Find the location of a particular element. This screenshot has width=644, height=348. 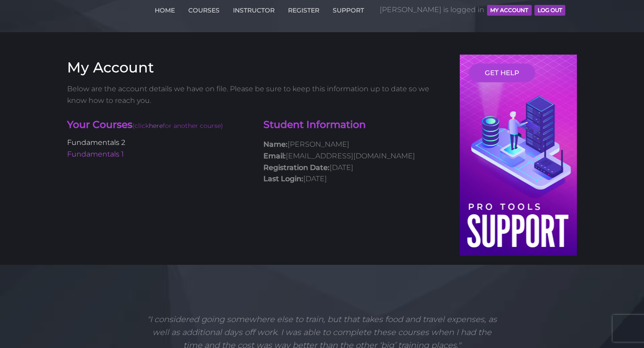

h3: My Account is located at coordinates (256, 67).